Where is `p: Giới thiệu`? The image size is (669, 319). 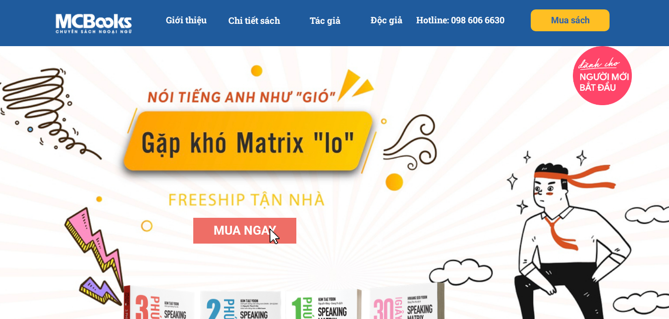 p: Giới thiệu is located at coordinates (186, 20).